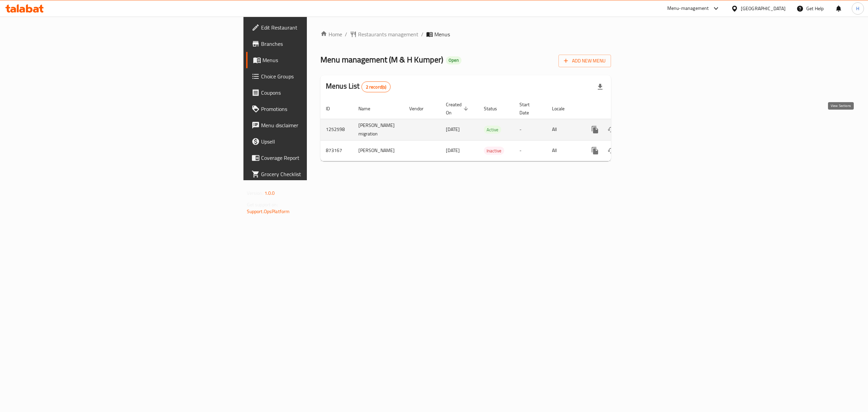  Describe the element at coordinates (322, 44) in the screenshot. I see `span: Branches` at that location.